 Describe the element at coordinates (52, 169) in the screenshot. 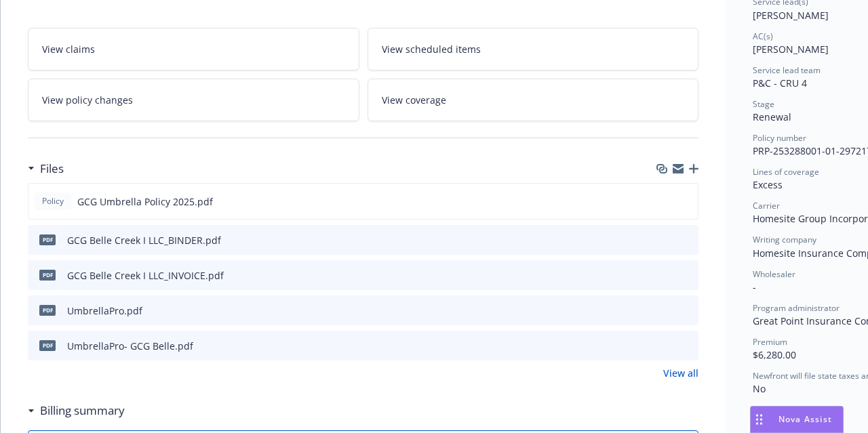

I see `h3: Files` at that location.